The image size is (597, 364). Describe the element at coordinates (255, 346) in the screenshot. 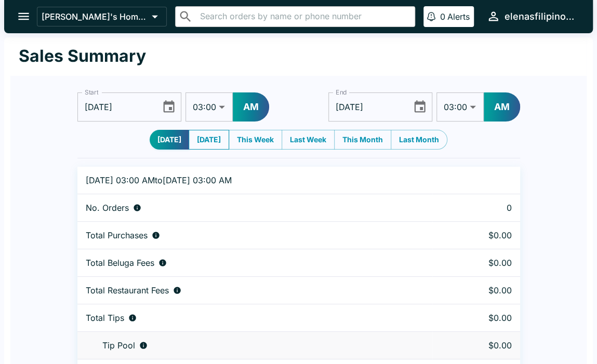

I see `div: Tips unclaimed by a waiter` at that location.